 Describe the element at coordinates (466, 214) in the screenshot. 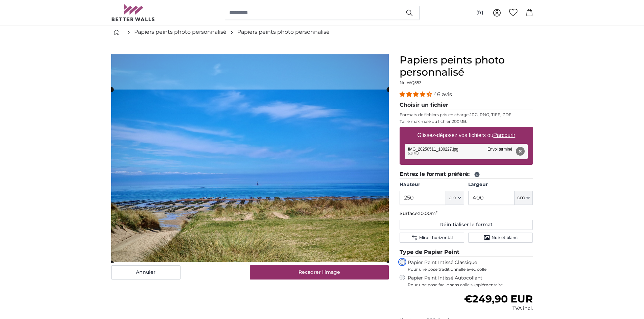

I see `p: Surface:` at that location.